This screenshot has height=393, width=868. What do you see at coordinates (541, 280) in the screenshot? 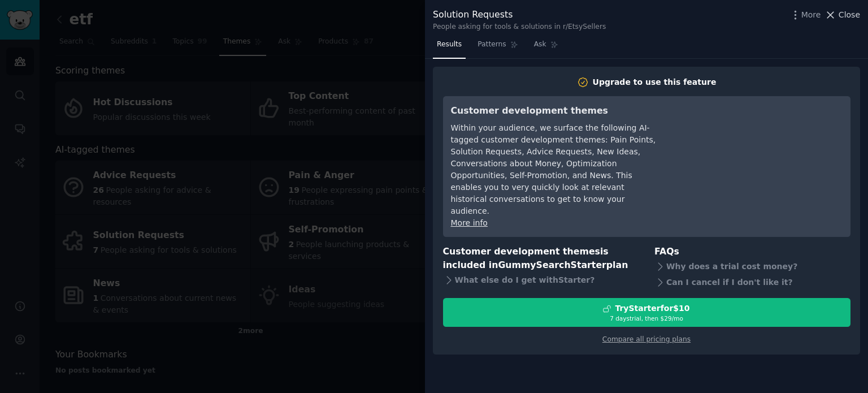
I see `div: What else do I get with Starter ?` at bounding box center [541, 280].